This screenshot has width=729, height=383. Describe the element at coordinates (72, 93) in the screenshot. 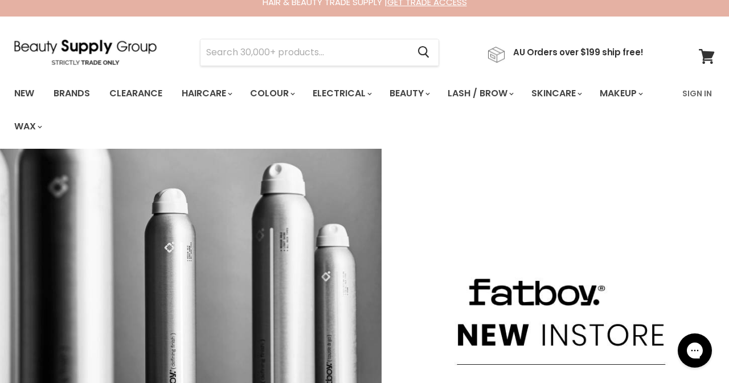

I see `a: Brands` at that location.